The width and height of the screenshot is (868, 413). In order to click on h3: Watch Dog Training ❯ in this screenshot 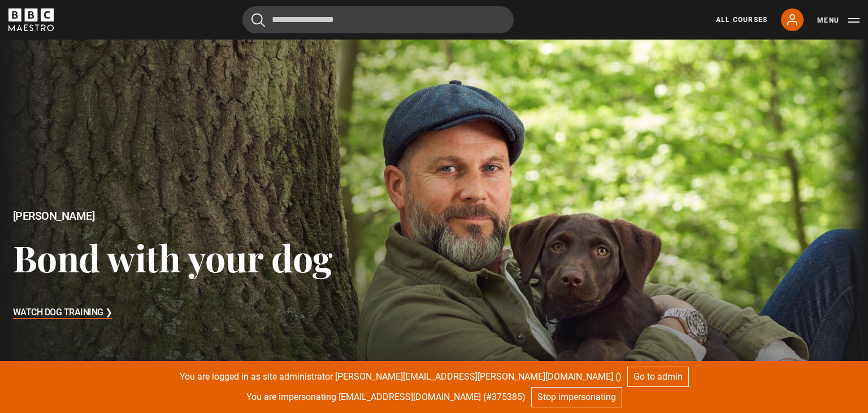, I will do `click(63, 313)`.